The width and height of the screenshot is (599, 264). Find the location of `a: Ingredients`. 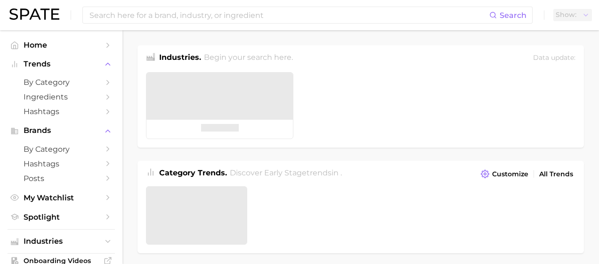

a: Ingredients is located at coordinates (61, 97).